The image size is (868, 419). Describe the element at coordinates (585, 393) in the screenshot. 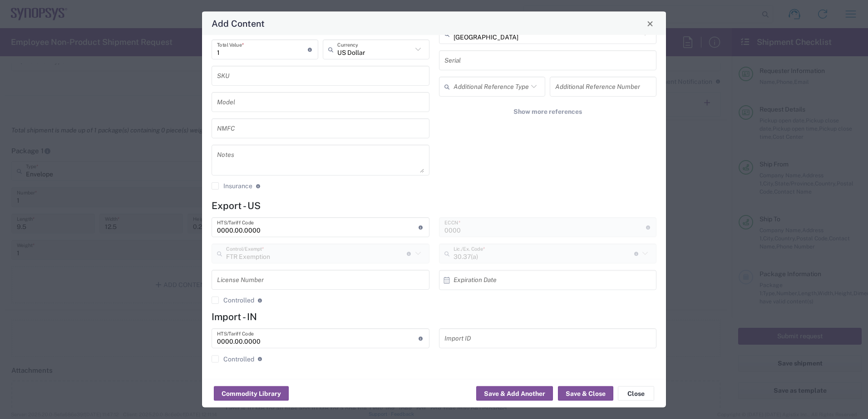

I see `button: Save & Close` at that location.